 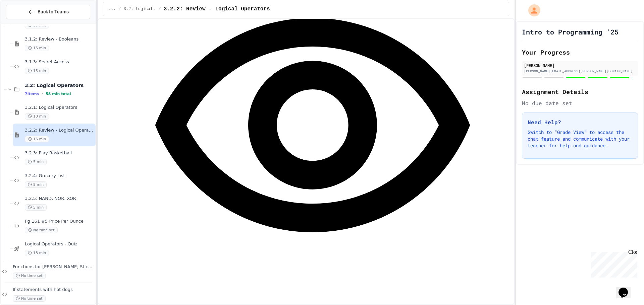 I want to click on div: No due date set, so click(x=580, y=103).